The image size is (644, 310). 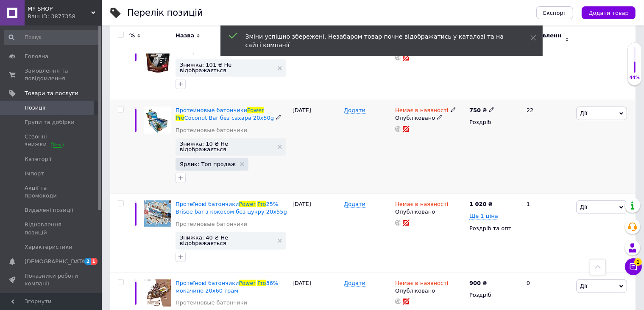 What do you see at coordinates (37, 56) in the screenshot?
I see `span: Головна` at bounding box center [37, 56].